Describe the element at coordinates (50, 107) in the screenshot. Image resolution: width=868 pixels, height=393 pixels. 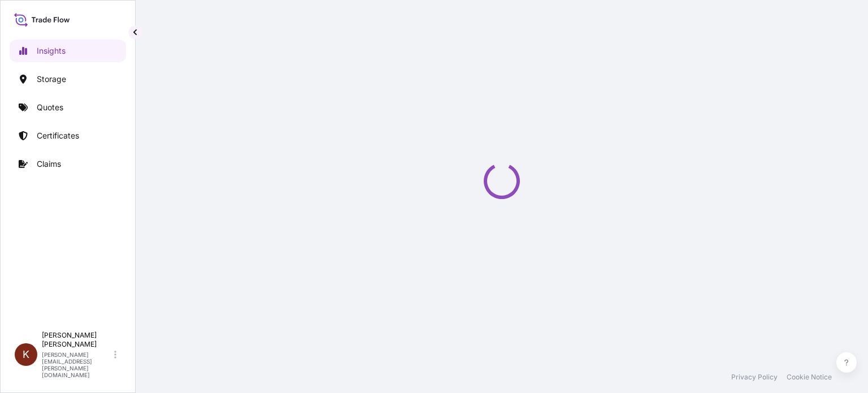
I see `p: Quotes` at that location.